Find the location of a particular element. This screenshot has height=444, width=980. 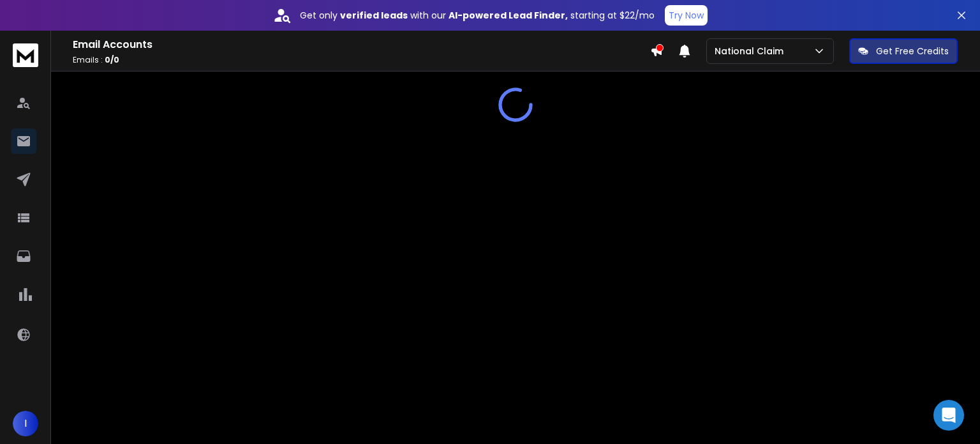

div: Open Intercom Messenger is located at coordinates (949, 415).